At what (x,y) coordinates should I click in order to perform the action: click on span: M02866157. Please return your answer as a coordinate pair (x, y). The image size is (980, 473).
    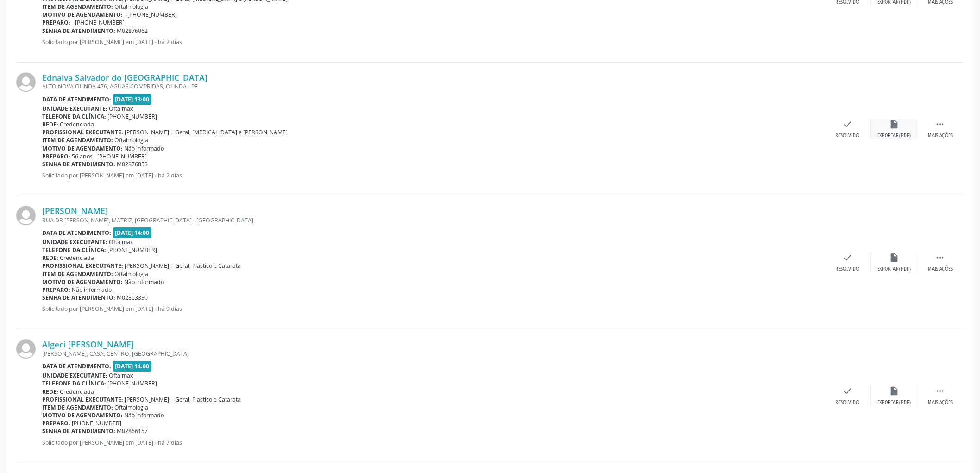
    Looking at the image, I should click on (132, 431).